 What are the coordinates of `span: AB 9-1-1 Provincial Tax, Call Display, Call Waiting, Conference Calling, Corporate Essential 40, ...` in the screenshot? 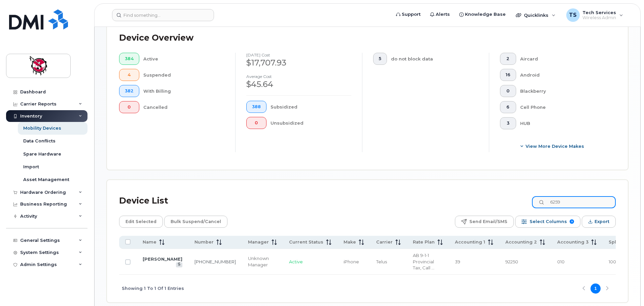 It's located at (423, 262).